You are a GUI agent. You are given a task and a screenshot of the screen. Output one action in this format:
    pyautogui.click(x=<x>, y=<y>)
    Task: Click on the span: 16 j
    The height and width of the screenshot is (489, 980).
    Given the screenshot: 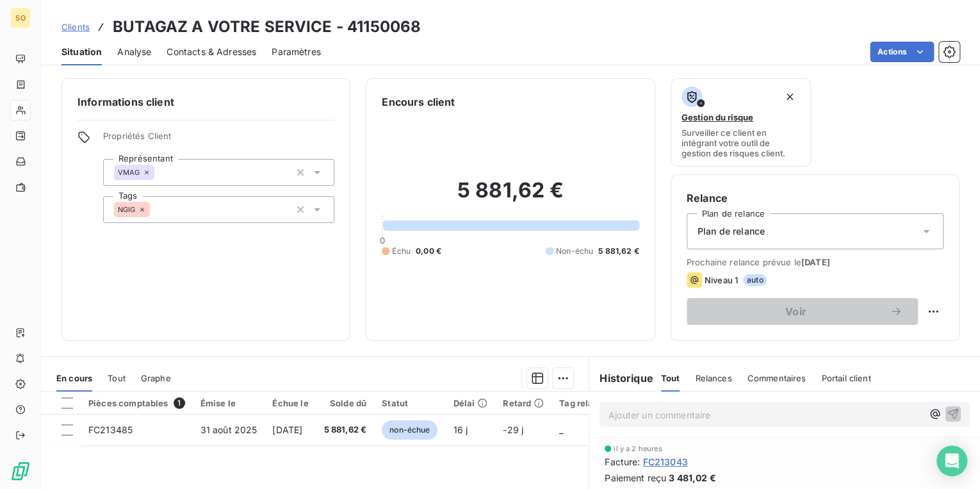 What is the action you would take?
    pyautogui.click(x=460, y=429)
    